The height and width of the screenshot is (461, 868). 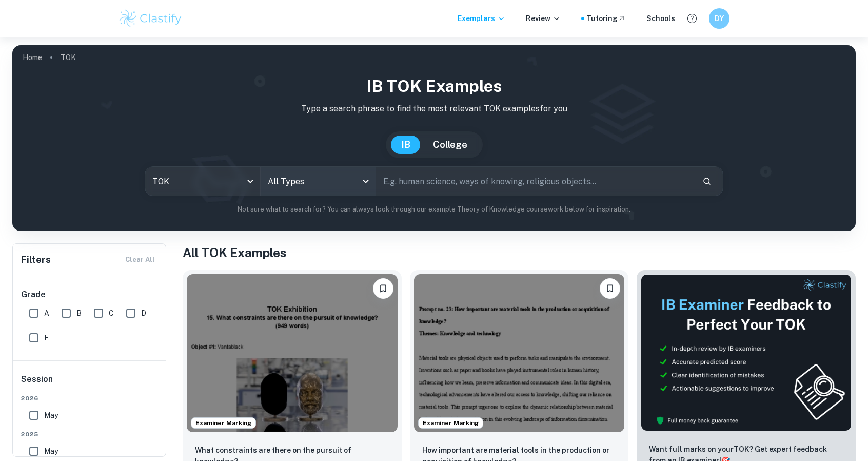 I want to click on p: Review, so click(x=543, y=18).